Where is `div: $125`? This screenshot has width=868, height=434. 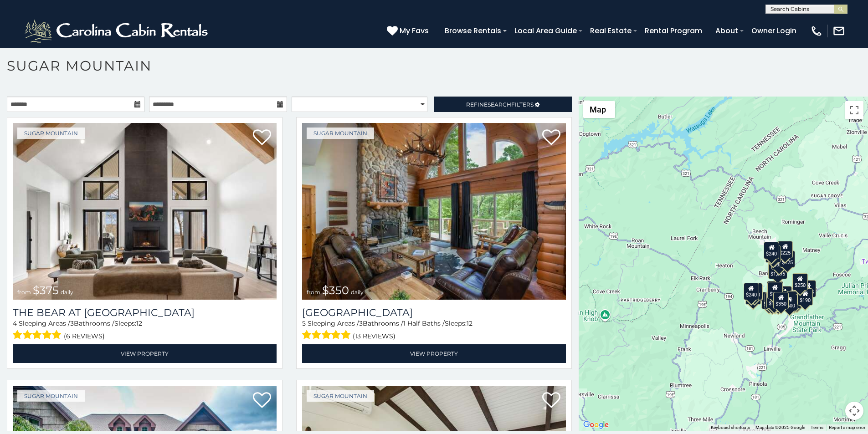 div: $125 is located at coordinates (787, 259).